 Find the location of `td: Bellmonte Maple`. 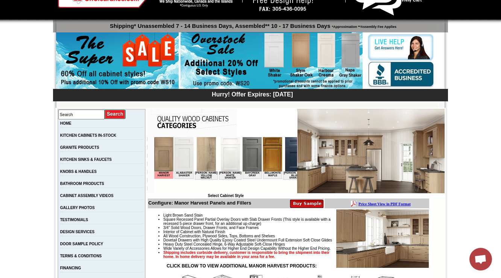

td: Bellmonte Maple is located at coordinates (118, 38).